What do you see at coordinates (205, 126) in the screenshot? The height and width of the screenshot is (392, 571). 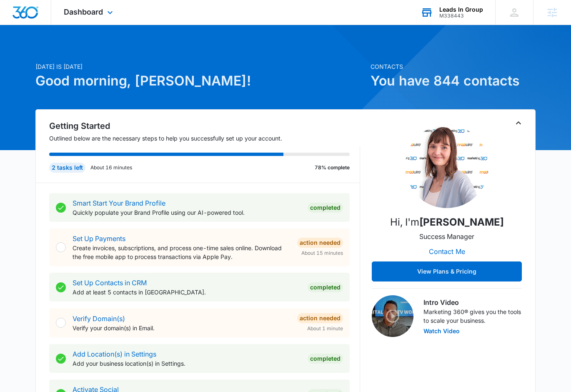 I see `h2: Getting Started` at bounding box center [205, 126].